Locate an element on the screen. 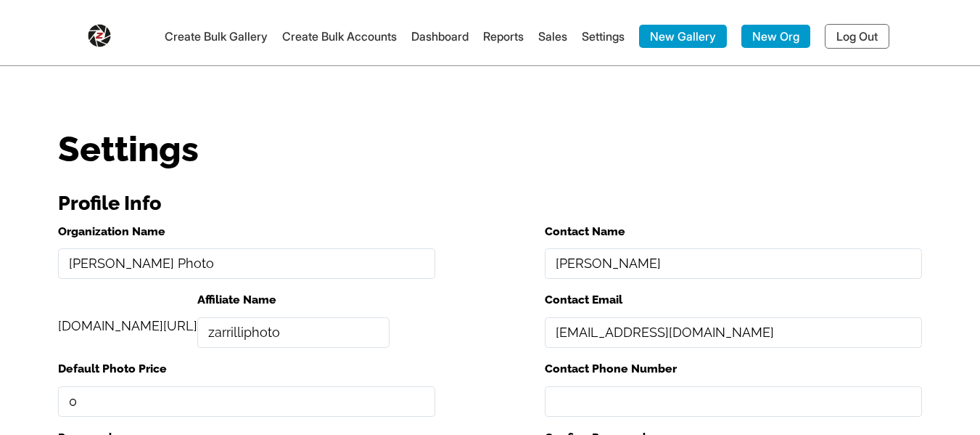 The width and height of the screenshot is (980, 435). a: Log Out is located at coordinates (857, 36).